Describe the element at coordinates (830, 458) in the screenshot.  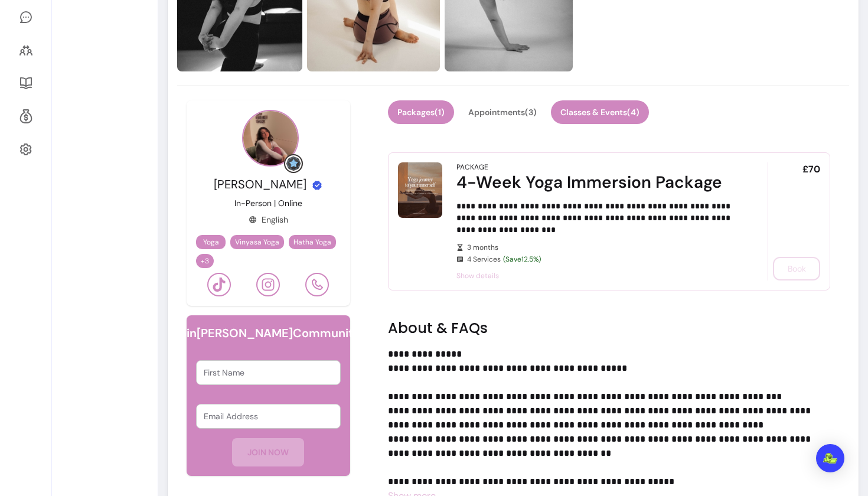
I see `div: Open Intercom Messenger` at that location.